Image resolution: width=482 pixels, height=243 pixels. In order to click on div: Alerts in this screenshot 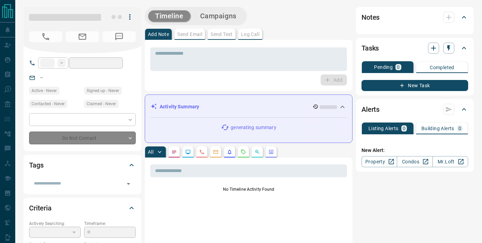, I will do `click(415, 109)`.